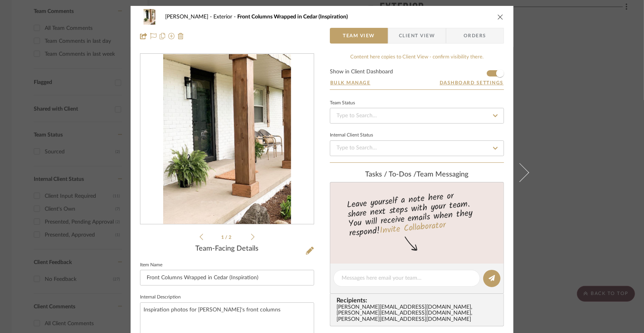 This screenshot has width=644, height=333. What do you see at coordinates (149, 17) in the screenshot?
I see `img: 86410758-0c72-492d-a1b2-30c4debd88b8_48x40.jpg` at bounding box center [149, 17].